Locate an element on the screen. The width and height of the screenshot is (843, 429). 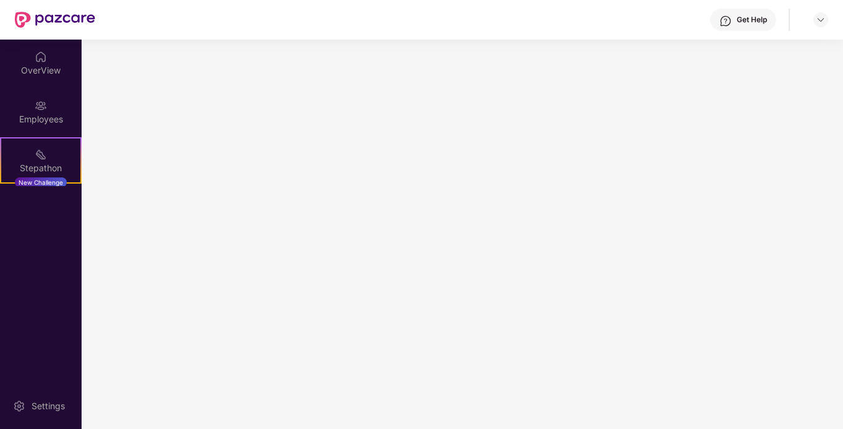
img: New Pazcare Logo is located at coordinates (55, 20).